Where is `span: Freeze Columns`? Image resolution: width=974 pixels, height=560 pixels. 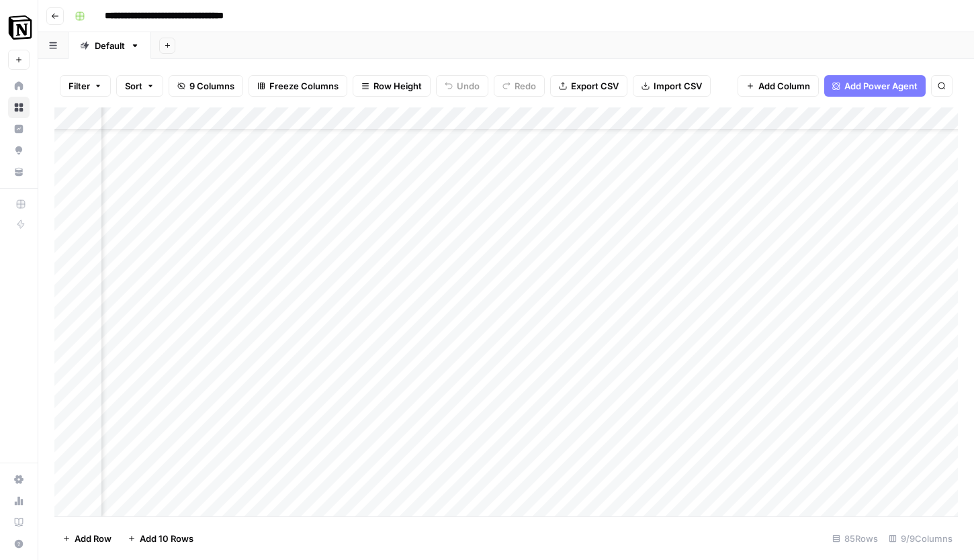 span: Freeze Columns is located at coordinates (304, 86).